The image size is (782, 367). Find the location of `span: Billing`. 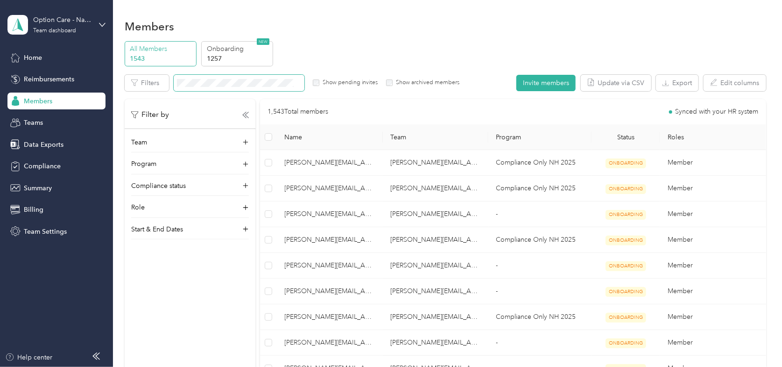

span: Billing is located at coordinates (34, 209).